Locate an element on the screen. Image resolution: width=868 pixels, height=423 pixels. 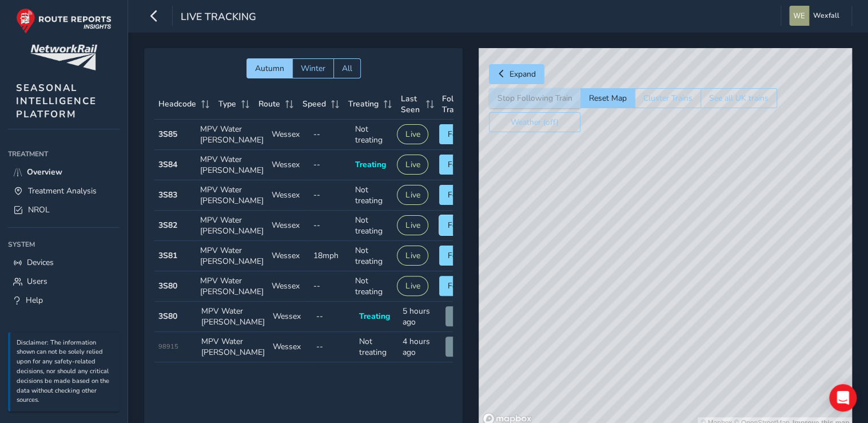
button: Winter is located at coordinates (313, 68).